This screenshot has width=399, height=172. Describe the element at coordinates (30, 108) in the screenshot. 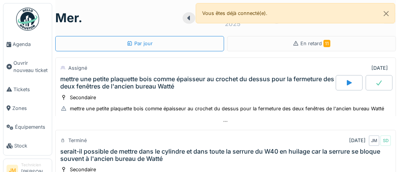

I see `span: Zones` at that location.